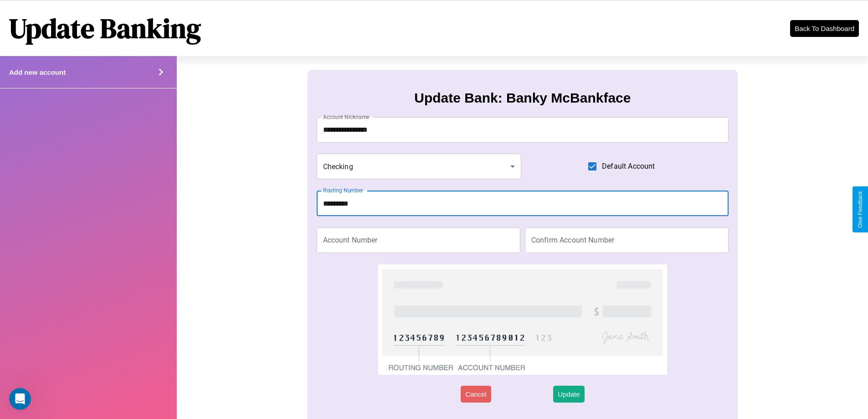 The height and width of the screenshot is (419, 868). What do you see at coordinates (860, 209) in the screenshot?
I see `div: Give Feedback` at bounding box center [860, 209].